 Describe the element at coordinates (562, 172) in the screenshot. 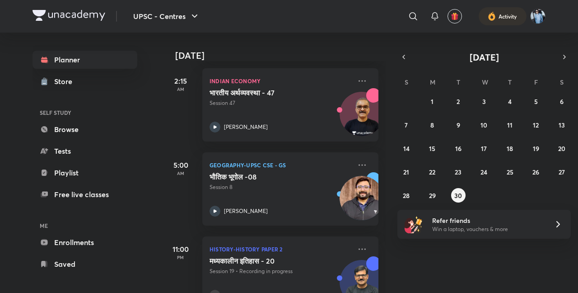

I see `button: September 27, 2025` at that location.